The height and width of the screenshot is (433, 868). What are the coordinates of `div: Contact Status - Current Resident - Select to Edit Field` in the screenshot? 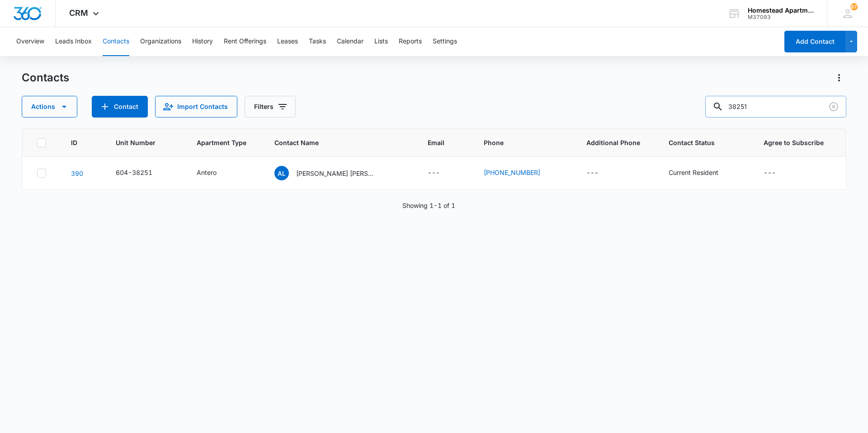 It's located at (702, 173).